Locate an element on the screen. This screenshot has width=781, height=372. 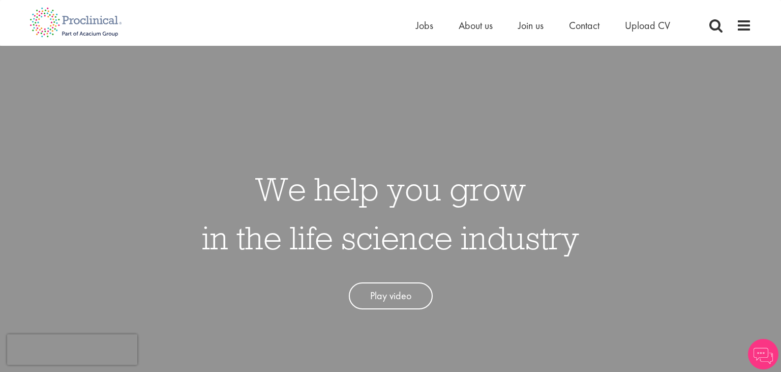
span: Upload CV is located at coordinates (647, 25).